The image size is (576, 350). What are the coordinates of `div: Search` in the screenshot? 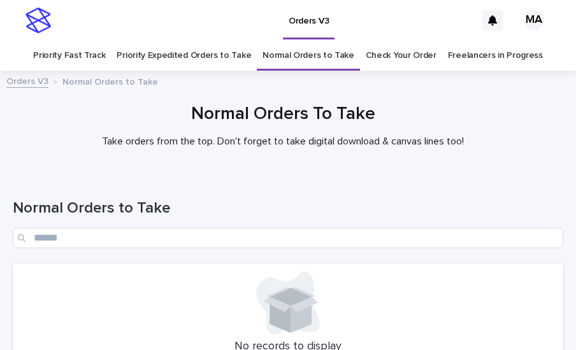 It's located at (288, 238).